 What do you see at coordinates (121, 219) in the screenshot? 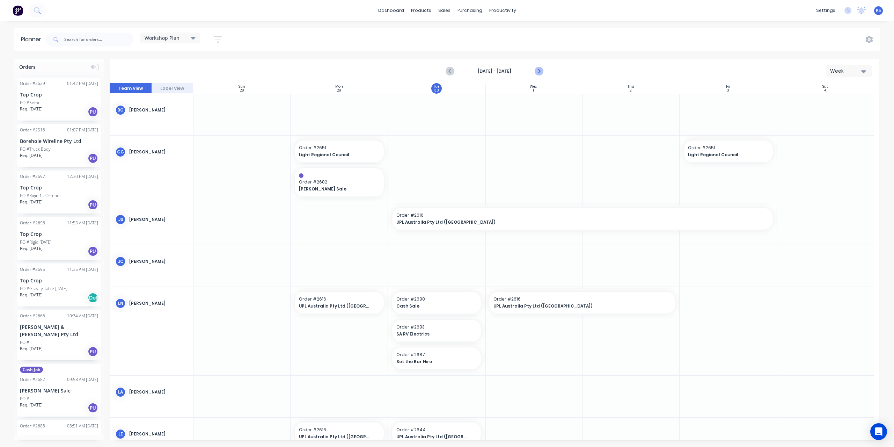
I see `div: JS` at bounding box center [121, 219].